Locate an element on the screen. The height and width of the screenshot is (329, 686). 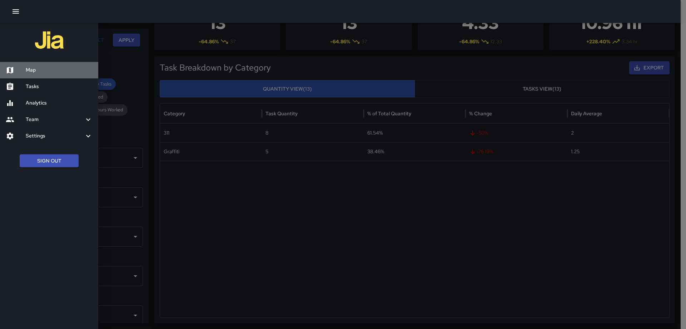
button: Sign Out is located at coordinates (49, 160).